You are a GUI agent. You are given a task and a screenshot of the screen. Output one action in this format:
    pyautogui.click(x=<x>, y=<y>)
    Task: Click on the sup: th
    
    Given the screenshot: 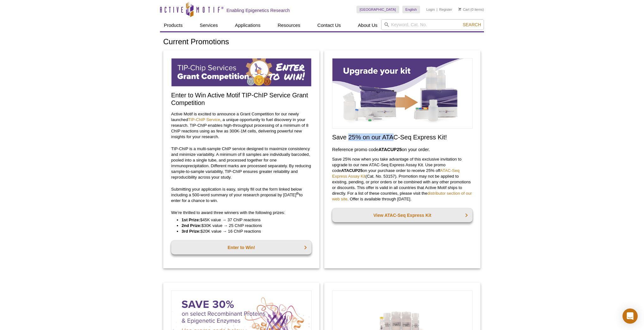 What is the action you would take?
    pyautogui.click(x=298, y=193)
    